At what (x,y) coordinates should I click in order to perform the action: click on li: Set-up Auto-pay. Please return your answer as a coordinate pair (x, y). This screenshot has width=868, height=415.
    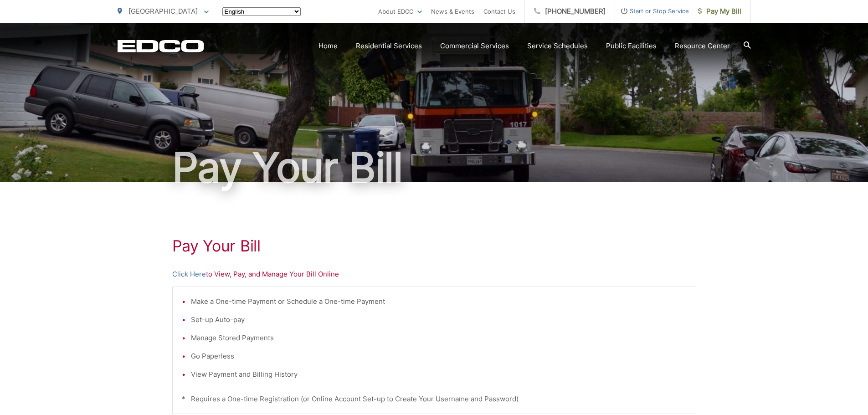
    Looking at the image, I should click on (439, 320).